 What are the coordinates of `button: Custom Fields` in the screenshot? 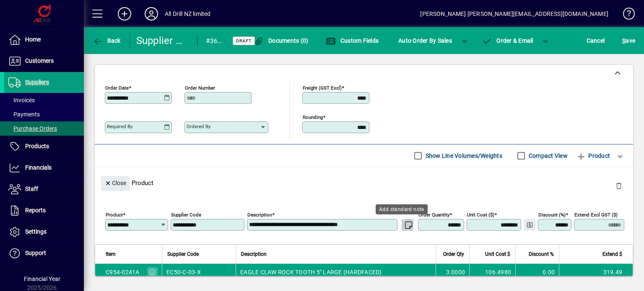 It's located at (352, 41).